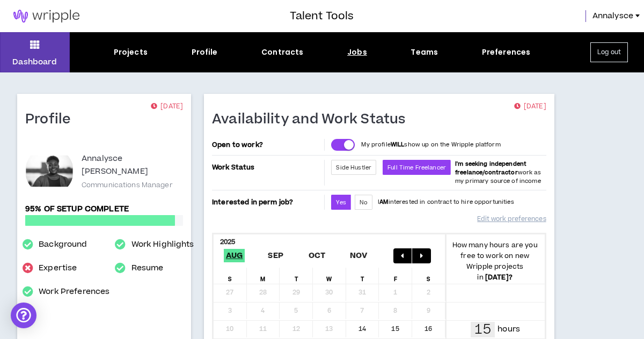 The width and height of the screenshot is (644, 339). I want to click on h3: Talent Tools, so click(322, 16).